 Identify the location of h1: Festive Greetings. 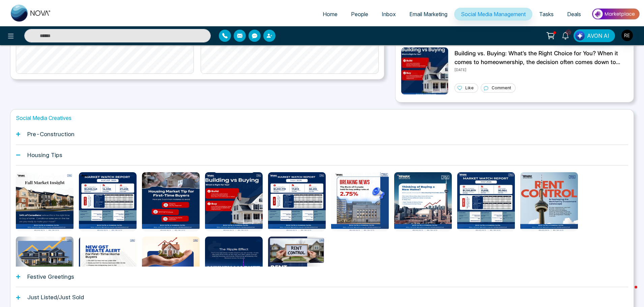
(50, 276).